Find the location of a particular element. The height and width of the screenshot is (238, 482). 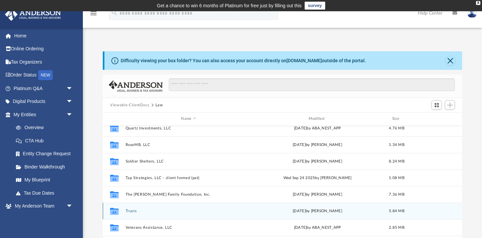

a: Binder Walkthrough is located at coordinates (46, 167).